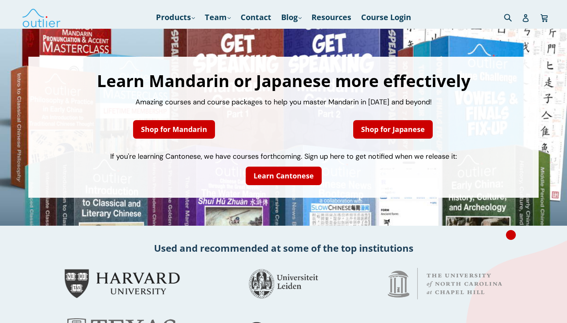 This screenshot has height=323, width=567. What do you see at coordinates (284, 81) in the screenshot?
I see `h1: Learn Mandarin or Japanese more effectively` at bounding box center [284, 81].